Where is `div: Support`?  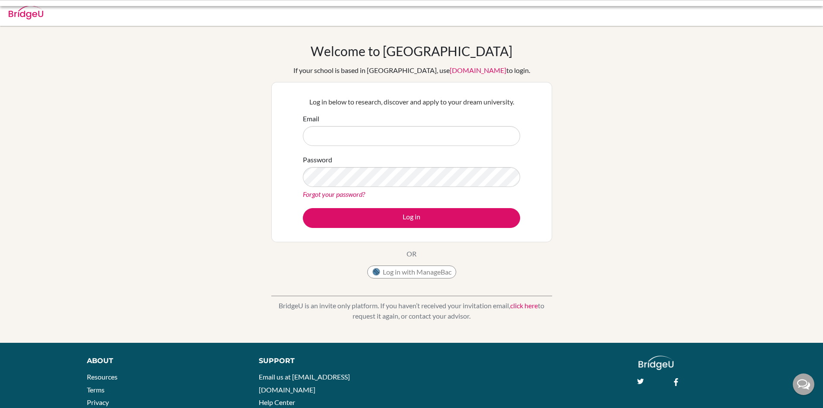
div: Support is located at coordinates (330, 361).